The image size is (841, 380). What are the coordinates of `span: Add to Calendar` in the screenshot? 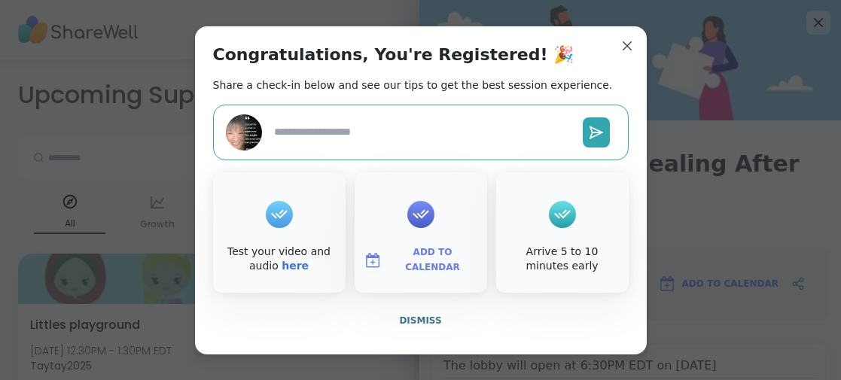 It's located at (433, 260).